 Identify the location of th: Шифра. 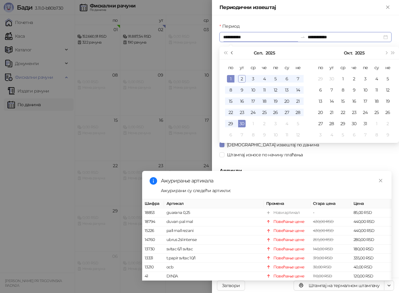
(153, 204).